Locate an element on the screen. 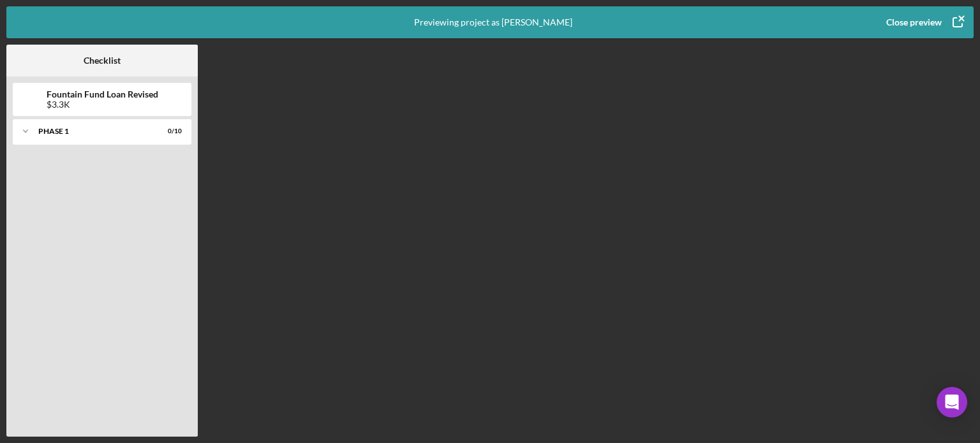 The image size is (980, 443). a: Close preview is located at coordinates (923, 22).